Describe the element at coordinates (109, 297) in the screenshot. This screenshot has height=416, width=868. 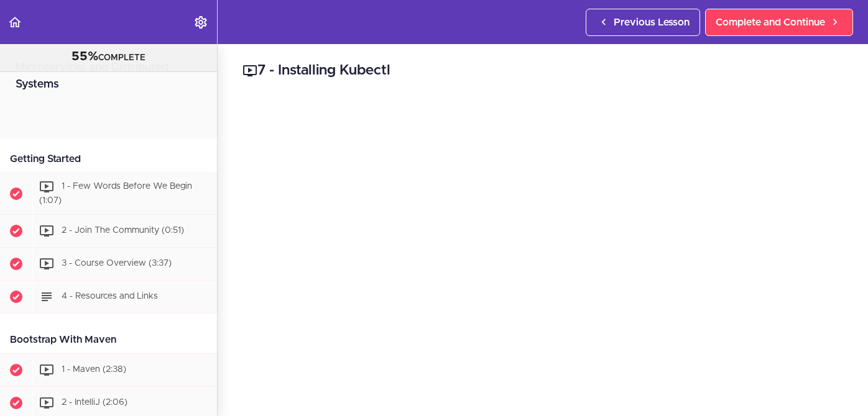
I see `span: 4 - Resources and Links` at that location.